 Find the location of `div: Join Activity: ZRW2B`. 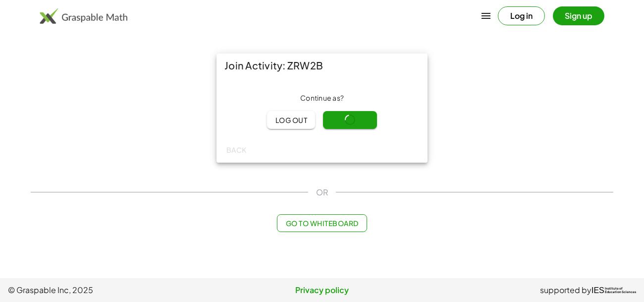

div: Join Activity: ZRW2B is located at coordinates (322, 66).